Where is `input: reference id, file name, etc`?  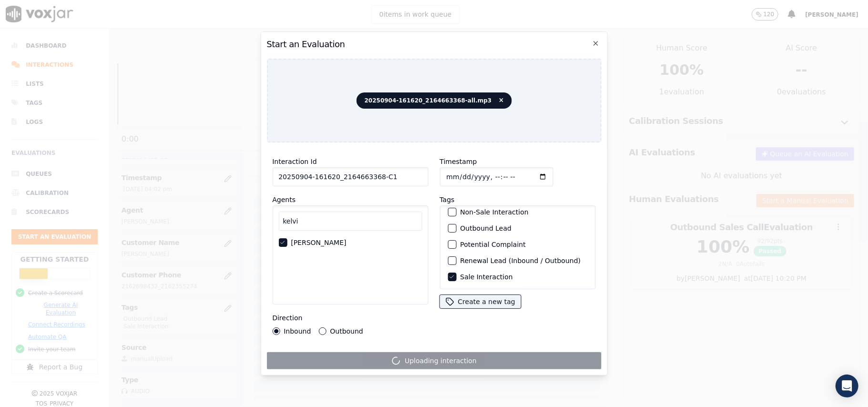
input: reference id, file name, etc is located at coordinates (349, 176).